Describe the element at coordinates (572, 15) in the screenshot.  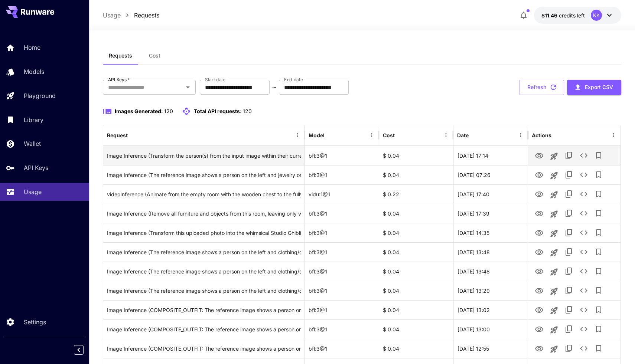
I see `span: credits left` at that location.